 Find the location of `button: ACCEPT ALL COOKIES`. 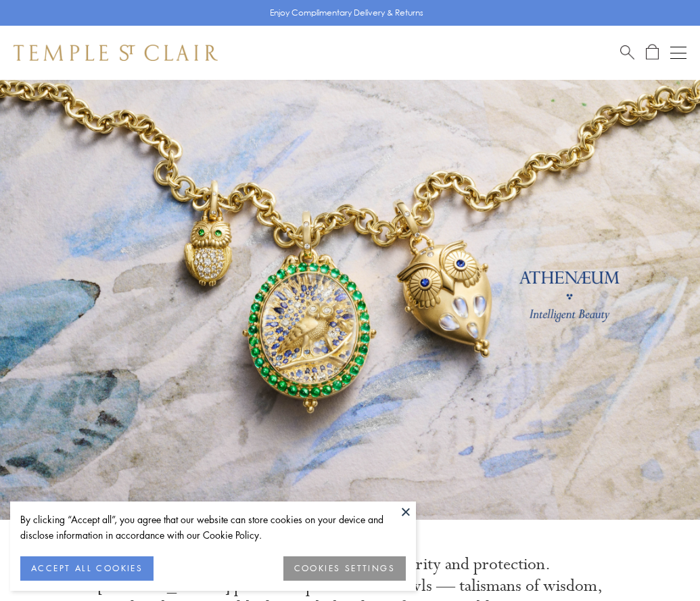

button: ACCEPT ALL COOKIES is located at coordinates (87, 568).